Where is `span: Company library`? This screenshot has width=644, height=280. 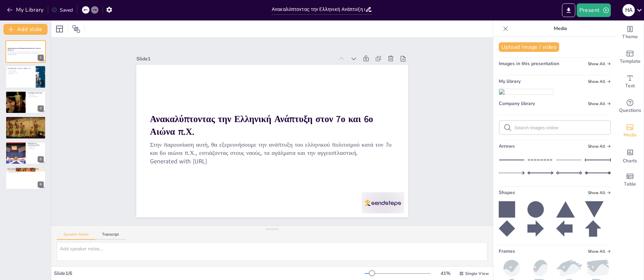 span: Company library is located at coordinates (517, 103).